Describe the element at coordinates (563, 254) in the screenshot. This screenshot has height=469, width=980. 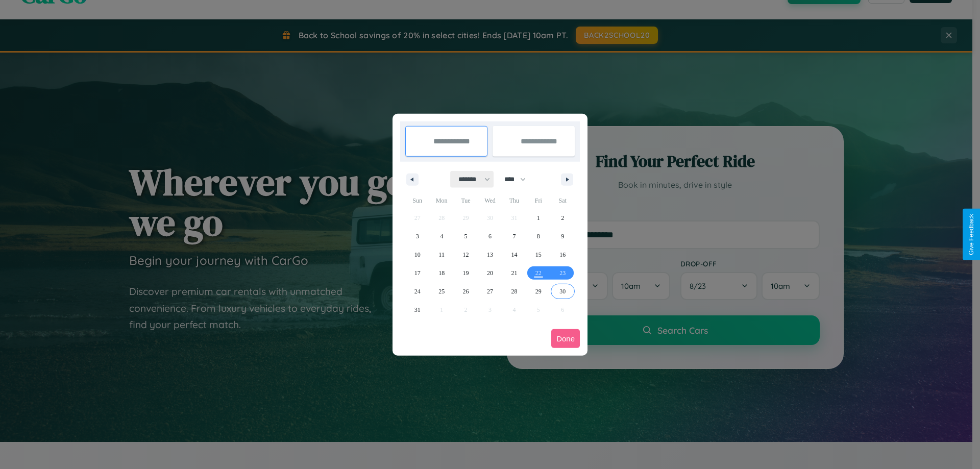
I see `span: 16` at that location.